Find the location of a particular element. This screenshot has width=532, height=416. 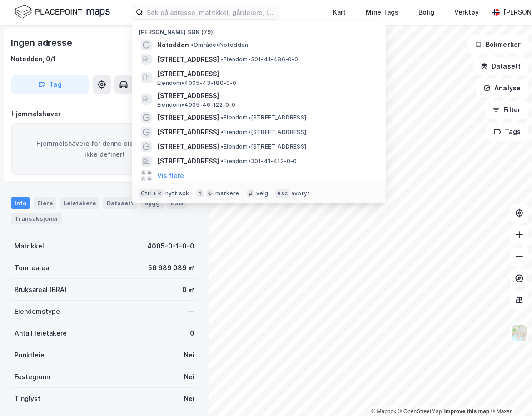

div: Verktøy is located at coordinates (467, 12).